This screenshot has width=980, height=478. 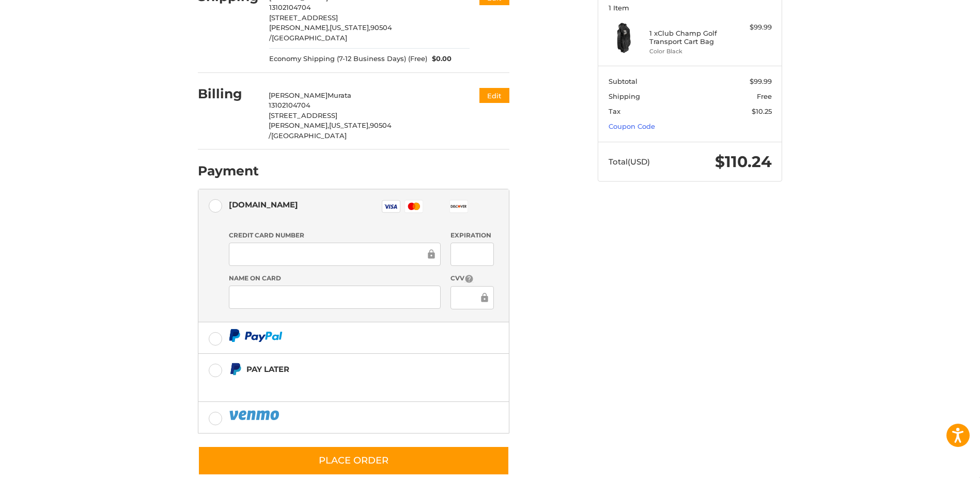 What do you see at coordinates (339, 95) in the screenshot?
I see `span: Murata` at bounding box center [339, 95].